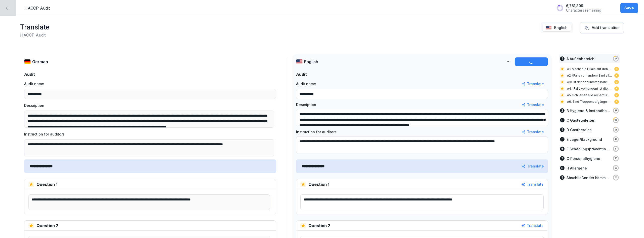  I want to click on div: 6, so click(562, 149).